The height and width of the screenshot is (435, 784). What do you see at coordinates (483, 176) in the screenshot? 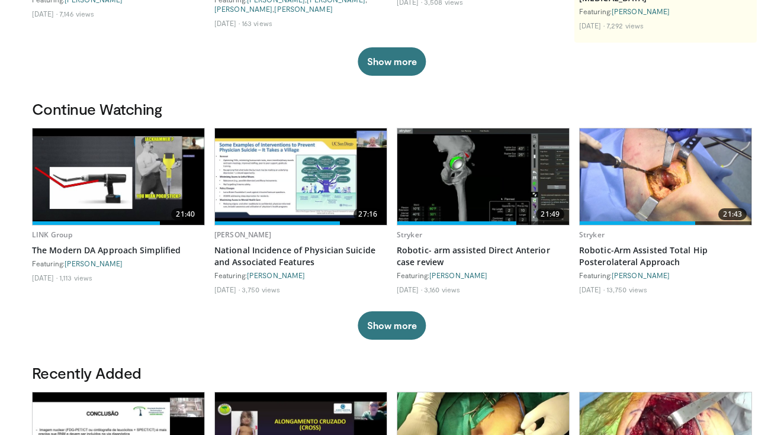
I see `img: 4a620b79-1ab8-4483-b220-4370b009c8cd.620x360_q85_upscale.jpg` at bounding box center [483, 176].